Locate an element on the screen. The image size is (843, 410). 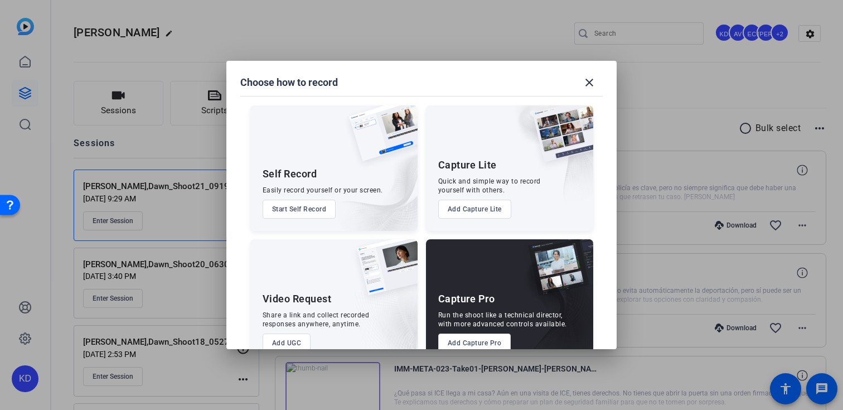
div: Capture Lite is located at coordinates (467, 165).